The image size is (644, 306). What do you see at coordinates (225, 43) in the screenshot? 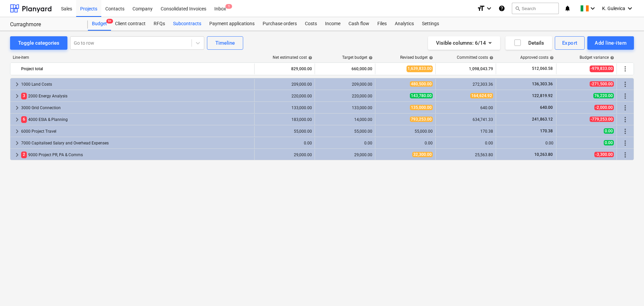
I see `button: Timeline` at bounding box center [225, 43].